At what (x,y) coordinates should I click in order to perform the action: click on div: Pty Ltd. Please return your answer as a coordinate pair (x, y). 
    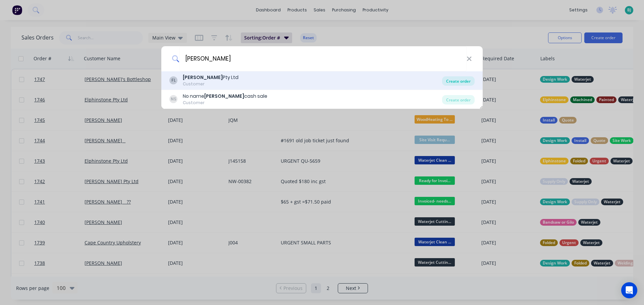
    Looking at the image, I should click on (211, 77).